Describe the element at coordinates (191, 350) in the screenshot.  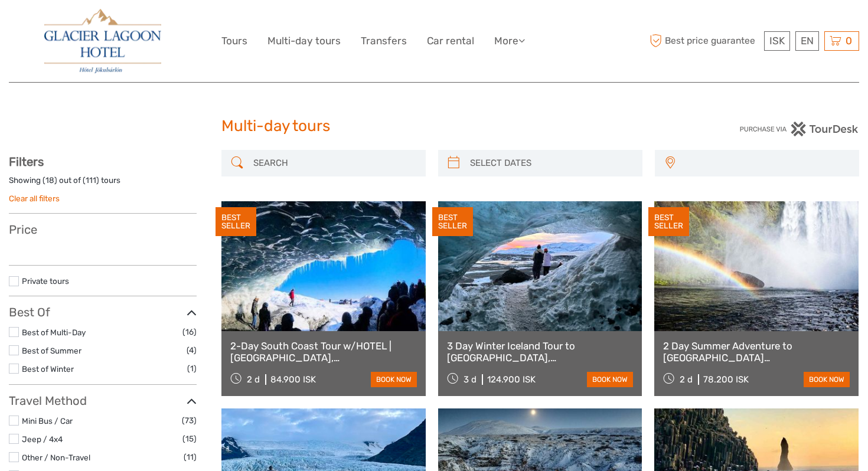
I see `span: (4)` at that location.